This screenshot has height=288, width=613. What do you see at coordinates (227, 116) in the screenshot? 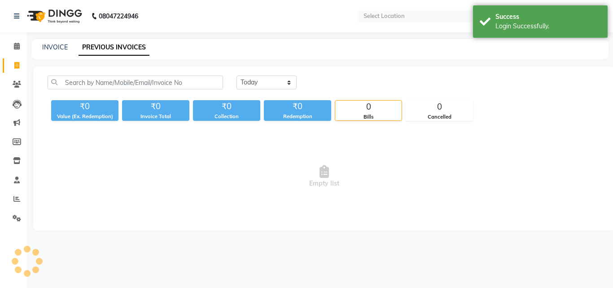
I see `div: Collection` at bounding box center [227, 116].